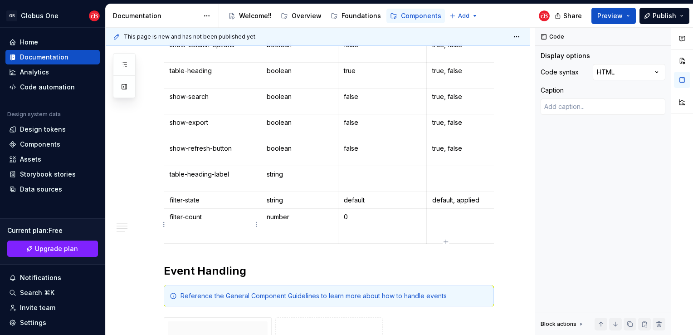 The width and height of the screenshot is (693, 335). I want to click on span: Publish, so click(664, 16).